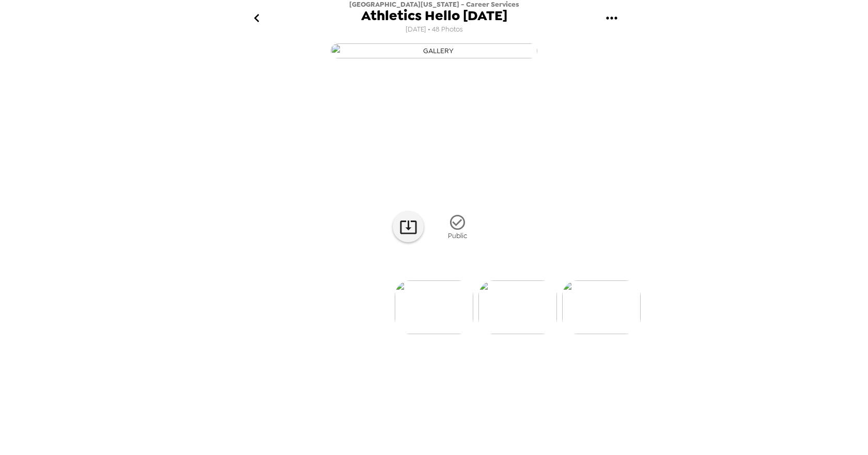  Describe the element at coordinates (457, 227) in the screenshot. I see `button: Public` at that location.